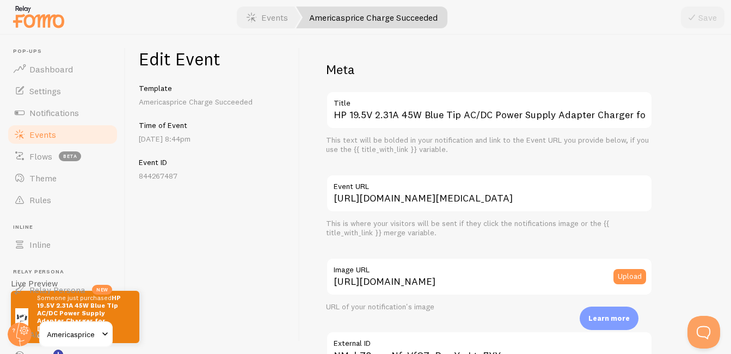 Image resolution: width=731 pixels, height=354 pixels. What do you see at coordinates (63, 178) in the screenshot?
I see `a: Theme` at bounding box center [63, 178].